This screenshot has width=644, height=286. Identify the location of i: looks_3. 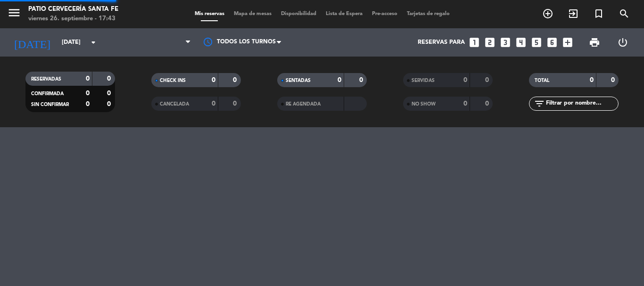
(506, 42).